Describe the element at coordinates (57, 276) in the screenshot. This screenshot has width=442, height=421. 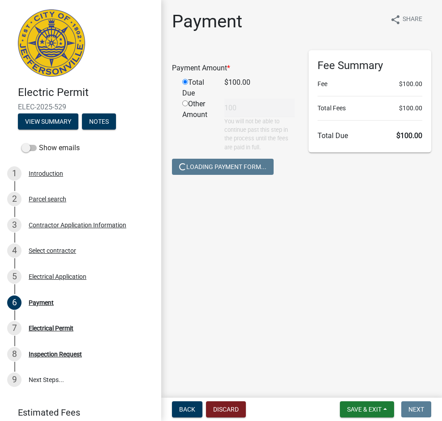
I see `div: Electrical Application` at that location.